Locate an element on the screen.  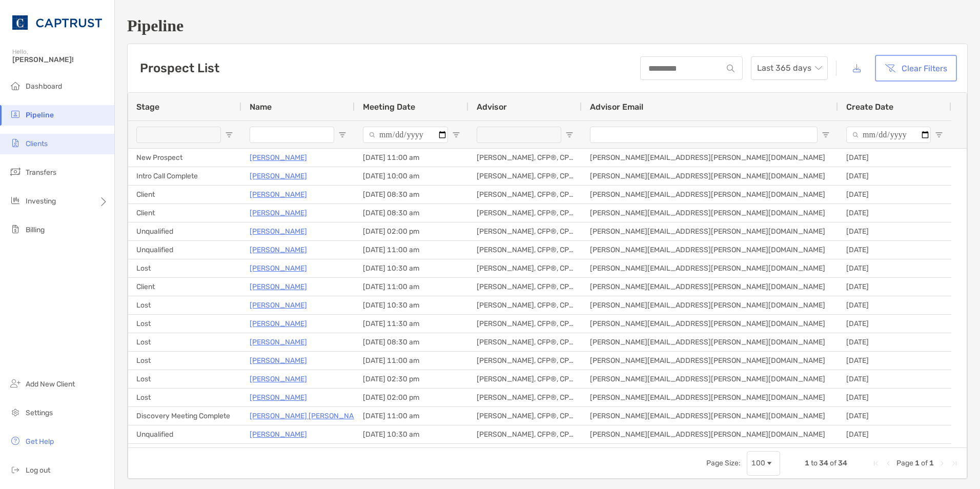
span: Add New Client is located at coordinates (50, 384).